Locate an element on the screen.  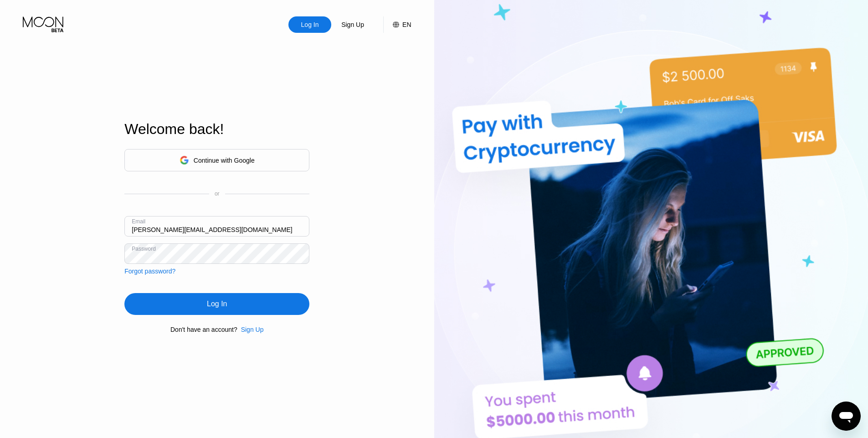
div: Forgot password? is located at coordinates (150, 271).